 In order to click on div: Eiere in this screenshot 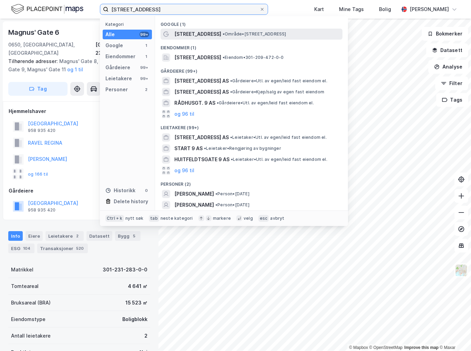, I will do `click(34, 236)`.